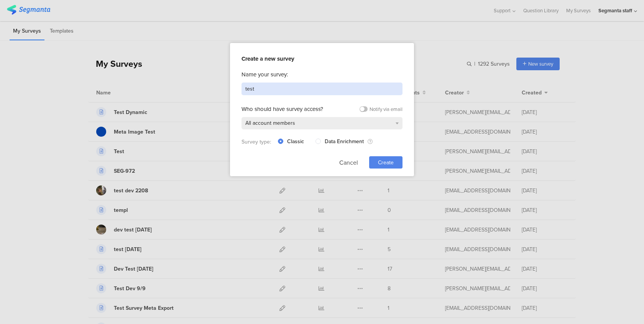 This screenshot has width=644, height=324. What do you see at coordinates (256, 142) in the screenshot?
I see `span: Survey type:` at bounding box center [256, 142].